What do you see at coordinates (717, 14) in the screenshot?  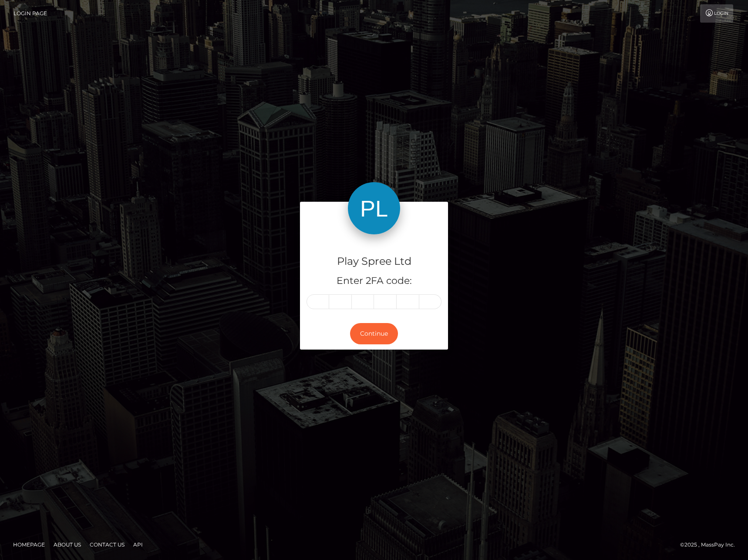 I see `a: Login` at bounding box center [717, 14].